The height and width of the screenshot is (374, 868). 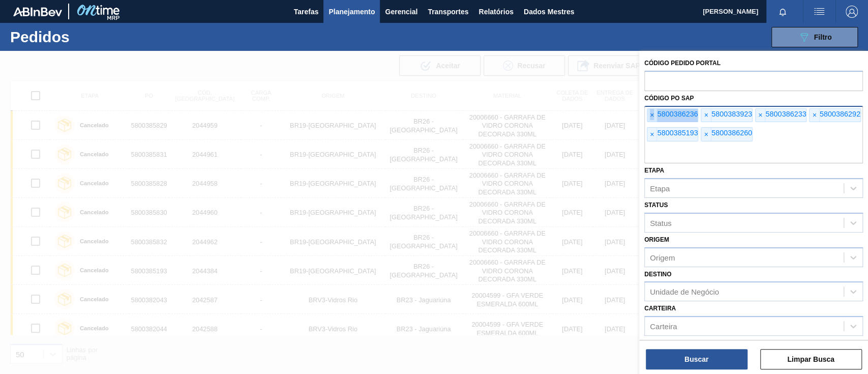 What do you see at coordinates (677, 114) in the screenshot?
I see `font: 5800386236` at bounding box center [677, 114].